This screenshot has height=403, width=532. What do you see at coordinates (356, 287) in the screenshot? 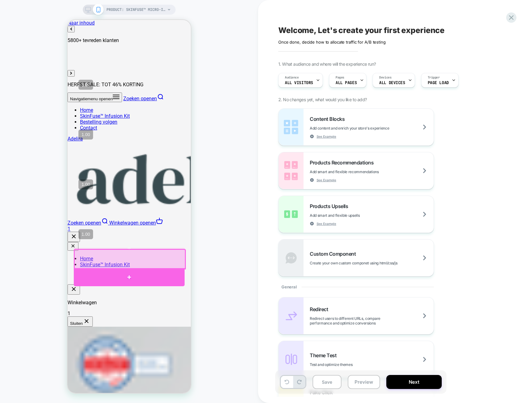
I see `div: General` at bounding box center [356, 287].